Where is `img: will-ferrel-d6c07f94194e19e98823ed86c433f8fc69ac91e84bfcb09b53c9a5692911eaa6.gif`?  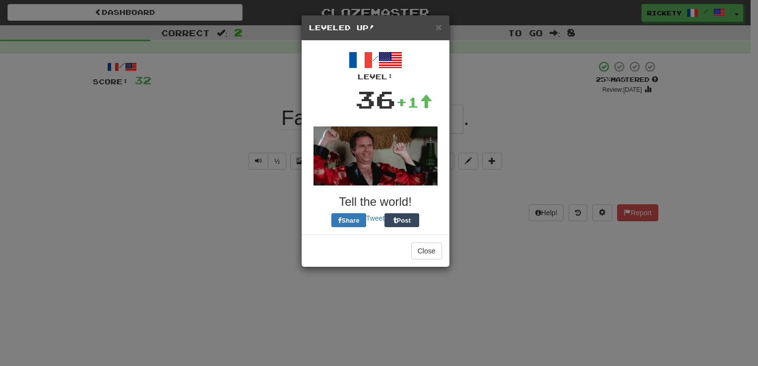
img: will-ferrel-d6c07f94194e19e98823ed86c433f8fc69ac91e84bfcb09b53c9a5692911eaa6.gif is located at coordinates (375, 156).